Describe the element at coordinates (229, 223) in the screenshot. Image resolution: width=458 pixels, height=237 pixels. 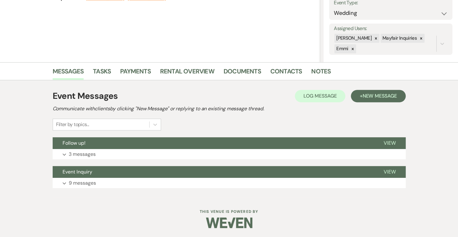
I see `img: Weven Logo` at that location.